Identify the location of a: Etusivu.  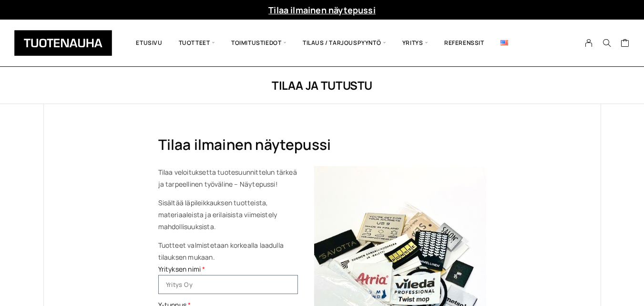
(149, 43).